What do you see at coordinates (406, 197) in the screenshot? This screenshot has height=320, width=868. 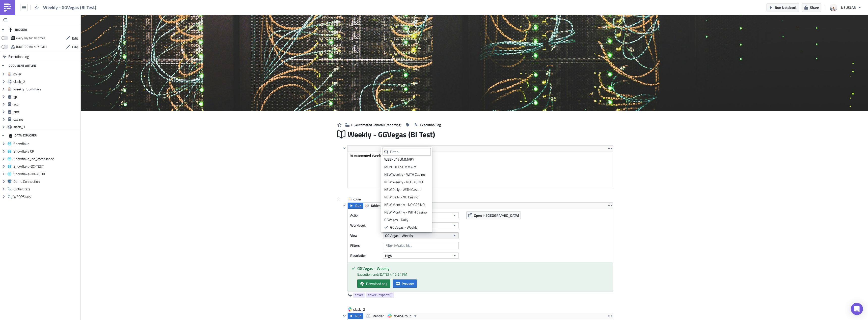 I see `div: NEW Daily - NO Casino` at bounding box center [406, 197].